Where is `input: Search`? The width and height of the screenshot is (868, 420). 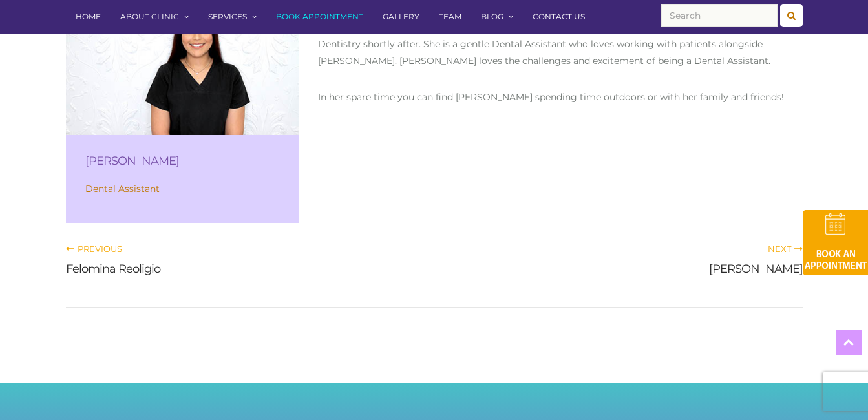 input: Search is located at coordinates (719, 15).